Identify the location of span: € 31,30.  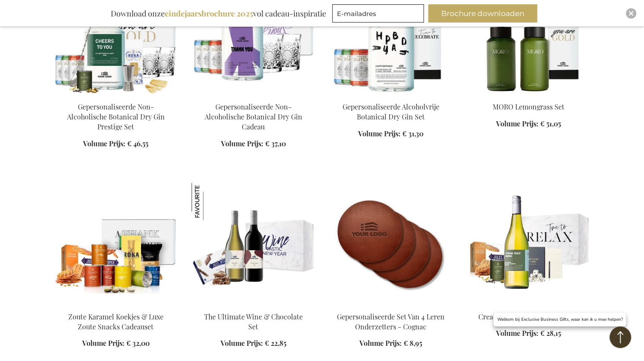
(413, 133).